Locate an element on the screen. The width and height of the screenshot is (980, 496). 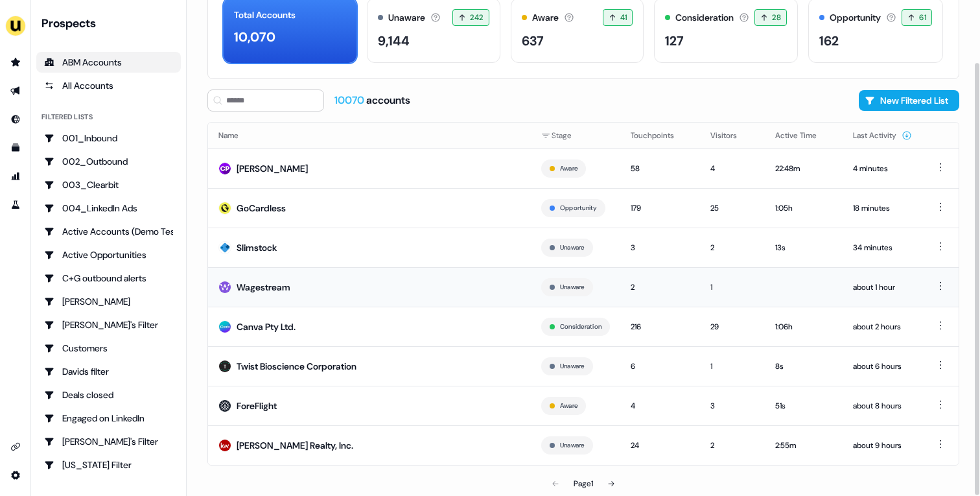
a: Go to templates is located at coordinates (16, 148).